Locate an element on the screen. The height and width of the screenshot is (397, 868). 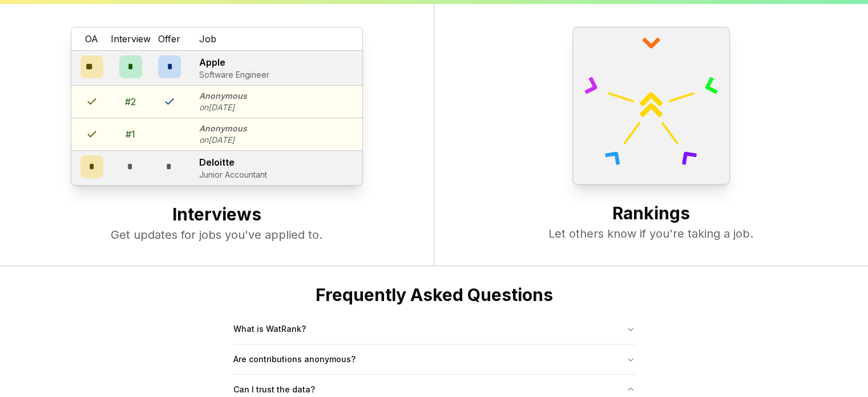
div: # 1 is located at coordinates (130, 134).